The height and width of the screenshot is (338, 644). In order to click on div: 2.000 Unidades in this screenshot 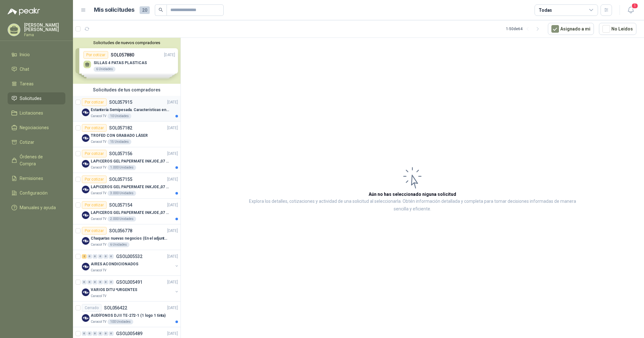, I will do `click(122, 219)`.